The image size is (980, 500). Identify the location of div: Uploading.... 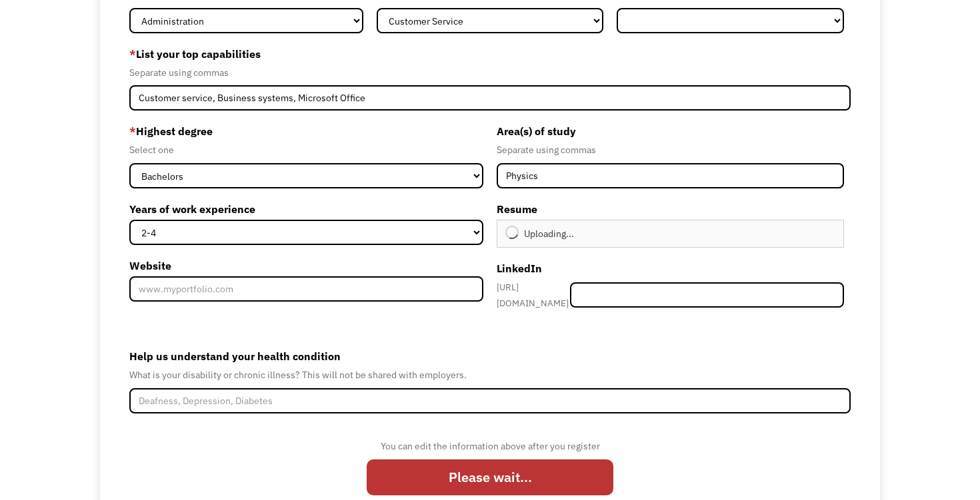
(548, 234).